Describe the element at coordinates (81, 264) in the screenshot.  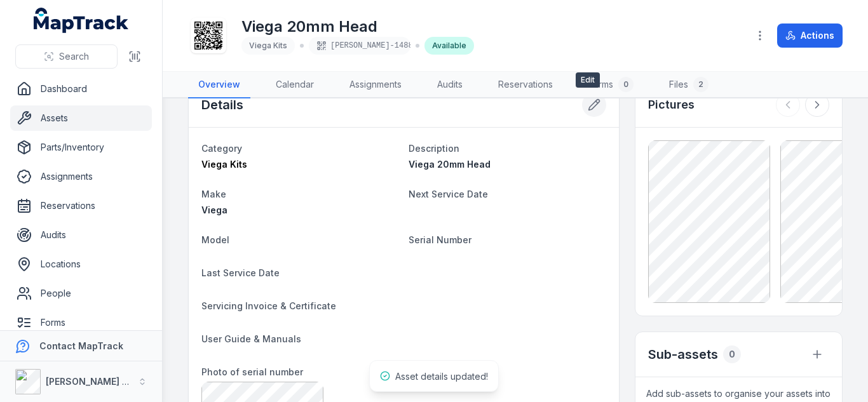
I see `a: Locations` at that location.